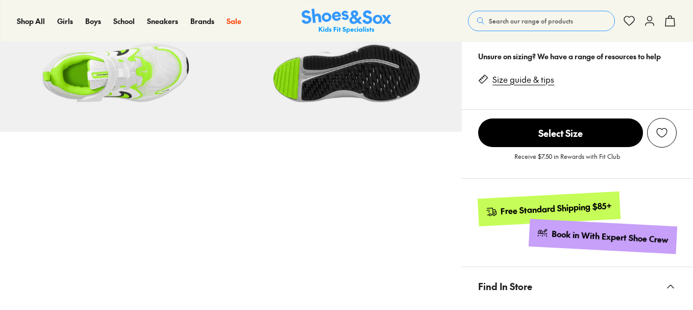 This screenshot has width=693, height=310. I want to click on span: Girls, so click(65, 21).